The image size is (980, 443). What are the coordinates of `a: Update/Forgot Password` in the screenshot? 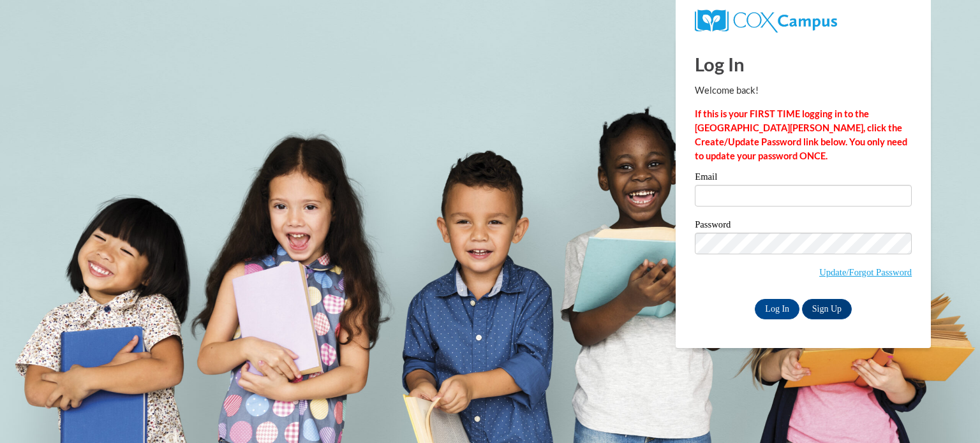 It's located at (865, 272).